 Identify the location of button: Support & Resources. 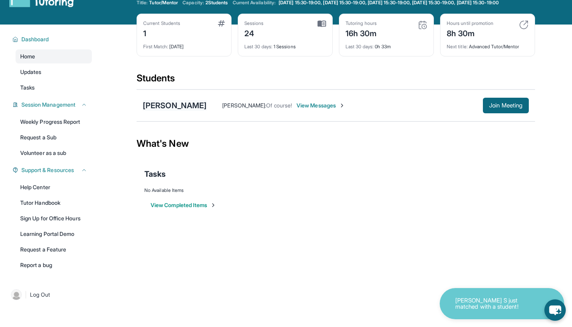
(53, 170).